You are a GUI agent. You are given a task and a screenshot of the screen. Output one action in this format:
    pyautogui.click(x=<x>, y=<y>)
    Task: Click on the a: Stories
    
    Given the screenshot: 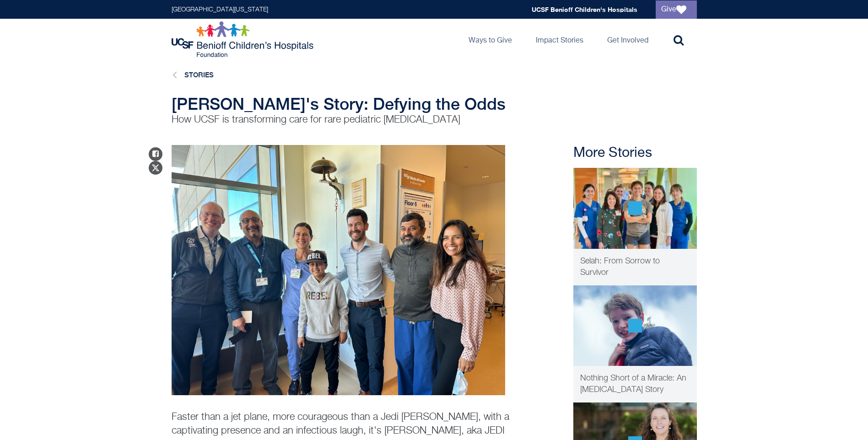 What is the action you would take?
    pyautogui.click(x=199, y=75)
    